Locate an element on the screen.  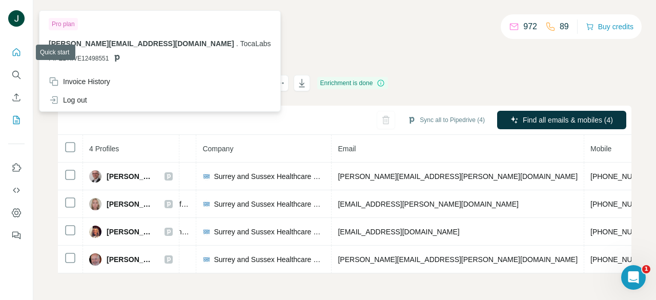
div: Enrichment is done is located at coordinates (353, 83).